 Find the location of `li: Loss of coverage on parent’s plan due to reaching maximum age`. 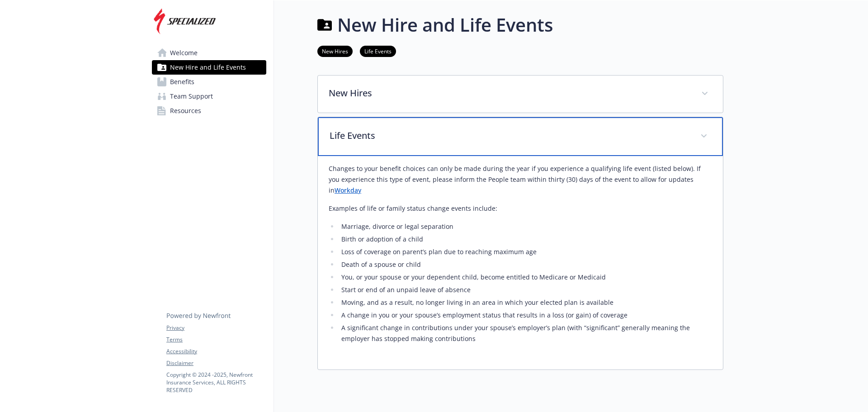

li: Loss of coverage on parent’s plan due to reaching maximum age is located at coordinates (526, 252).